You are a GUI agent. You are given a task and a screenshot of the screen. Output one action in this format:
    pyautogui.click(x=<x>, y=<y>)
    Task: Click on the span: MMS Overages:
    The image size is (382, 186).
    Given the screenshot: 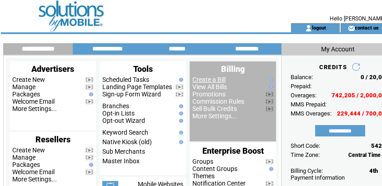 What is the action you would take?
    pyautogui.click(x=311, y=113)
    